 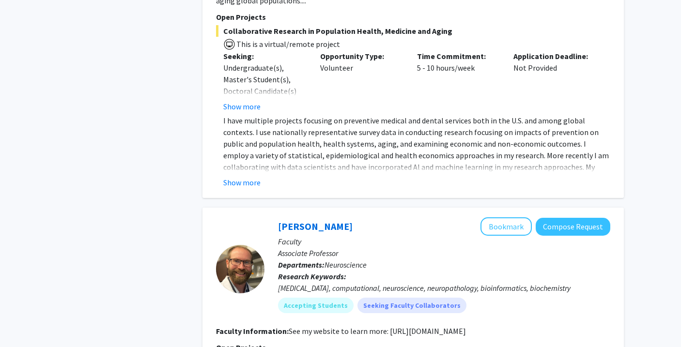 I want to click on div: 5 - 10 hours/week, so click(x=458, y=81).